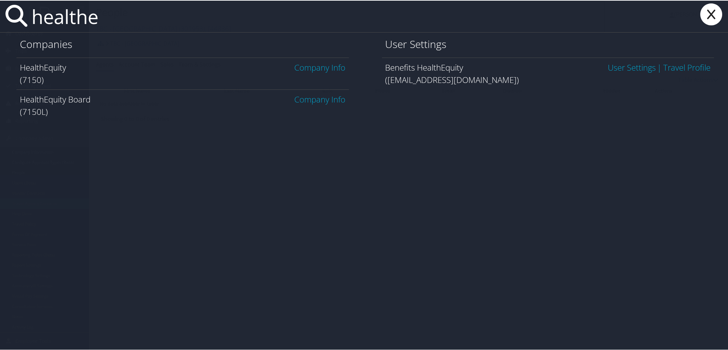 The image size is (728, 350). Describe the element at coordinates (43, 66) in the screenshot. I see `span: HealthEquity` at that location.